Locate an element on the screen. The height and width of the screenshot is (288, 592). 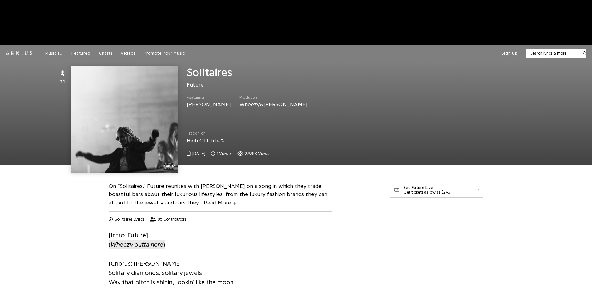
span: Charts is located at coordinates (105, 53).